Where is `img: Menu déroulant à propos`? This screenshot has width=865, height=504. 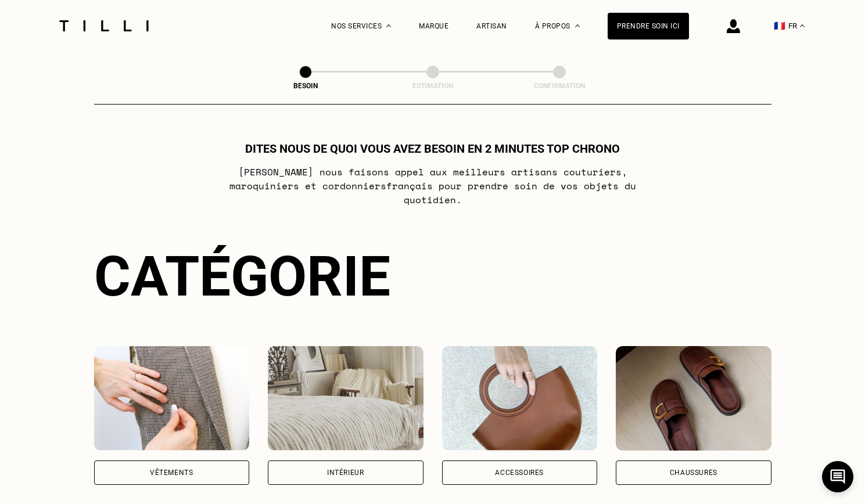 img: Menu déroulant à propos is located at coordinates (578, 26).